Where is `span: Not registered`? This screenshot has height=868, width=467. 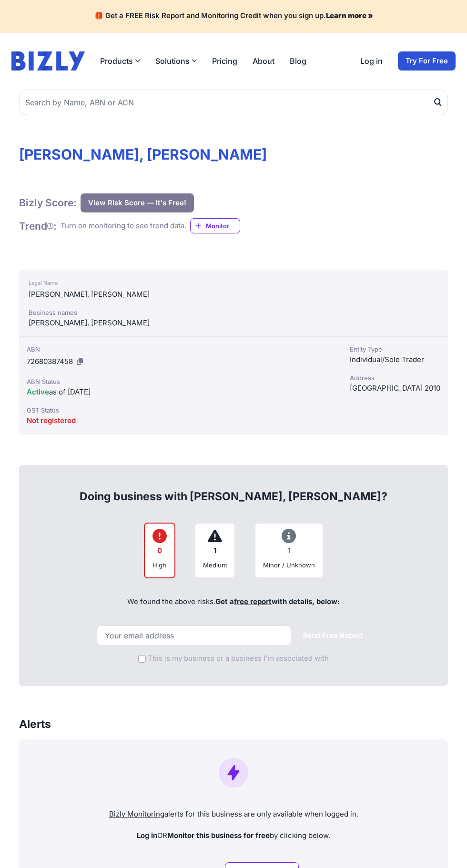
span: Not registered is located at coordinates (51, 420).